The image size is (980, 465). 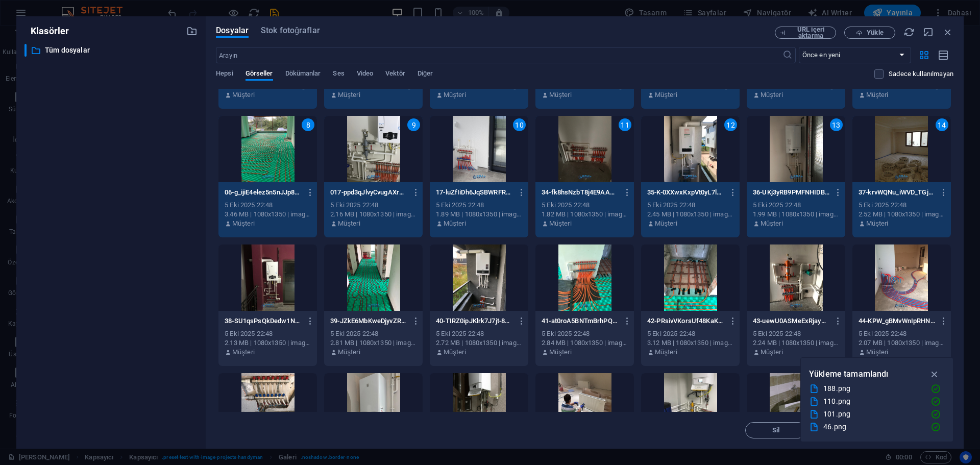 What do you see at coordinates (921, 74) in the screenshot?
I see `p: Sadece kullanılmayan` at bounding box center [921, 74].